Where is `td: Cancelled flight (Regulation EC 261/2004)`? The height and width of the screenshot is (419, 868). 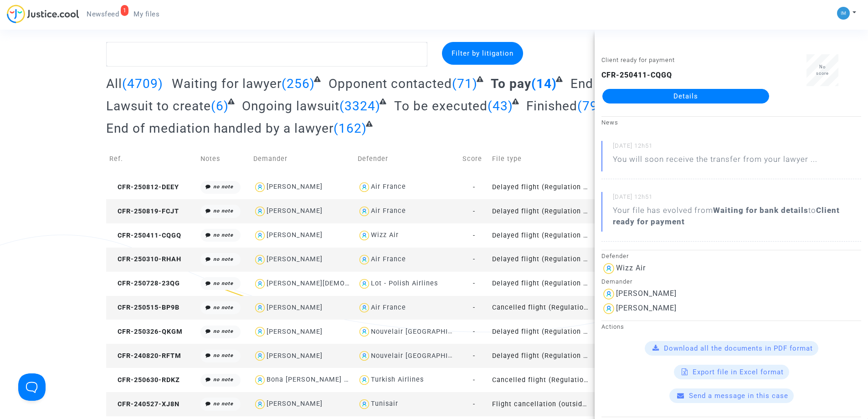 td: Cancelled flight (Regulation EC 261/2004) is located at coordinates (541, 380).